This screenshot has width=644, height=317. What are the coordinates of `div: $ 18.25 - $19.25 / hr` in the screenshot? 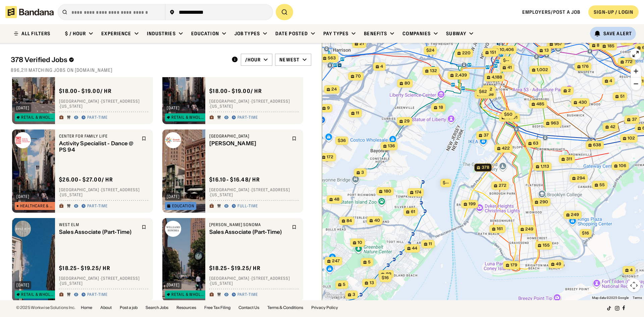 It's located at (235, 268).